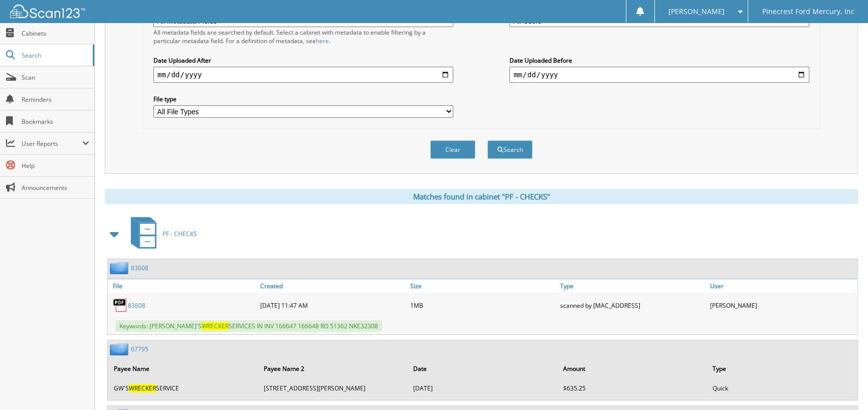 Image resolution: width=868 pixels, height=410 pixels. What do you see at coordinates (55, 33) in the screenshot?
I see `span: Cabinets` at bounding box center [55, 33].